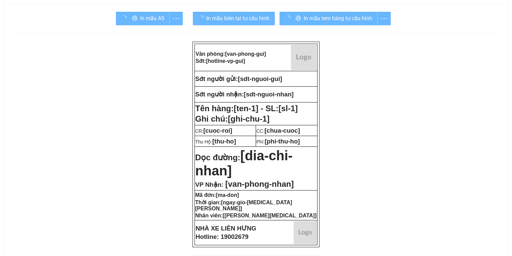  Describe the element at coordinates (214, 131) in the screenshot. I see `span: CR:` at that location.